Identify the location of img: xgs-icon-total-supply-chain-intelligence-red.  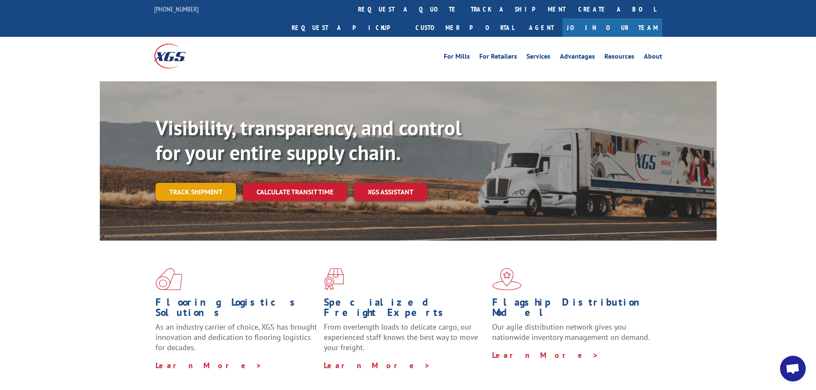
(169, 279).